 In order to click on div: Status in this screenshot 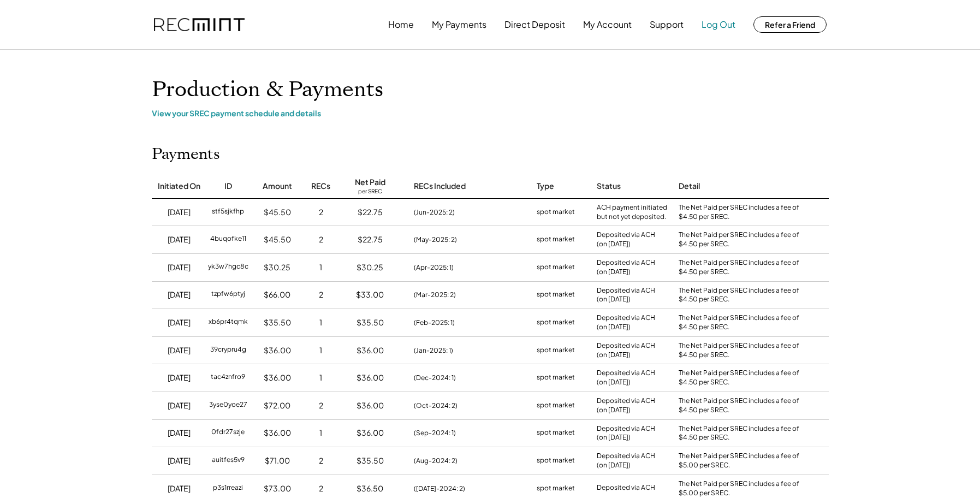, I will do `click(609, 187)`.